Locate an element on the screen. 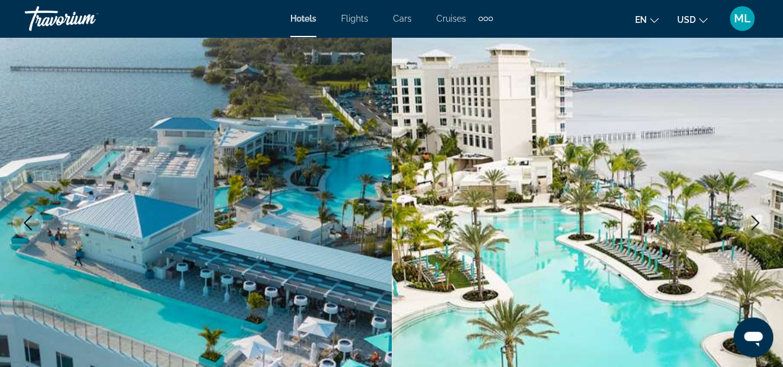  button: Extra navigation items is located at coordinates (485, 19).